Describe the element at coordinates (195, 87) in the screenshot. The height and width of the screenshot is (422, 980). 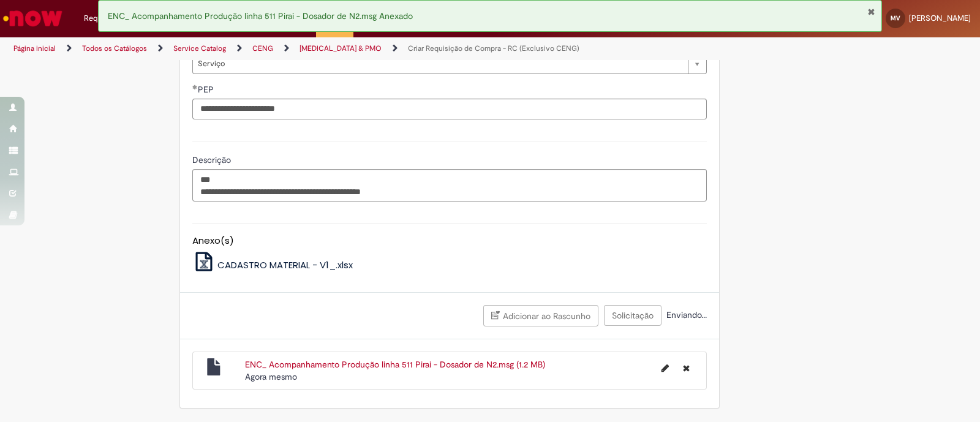
I see `span: Obrigatório Preenchido` at that location.